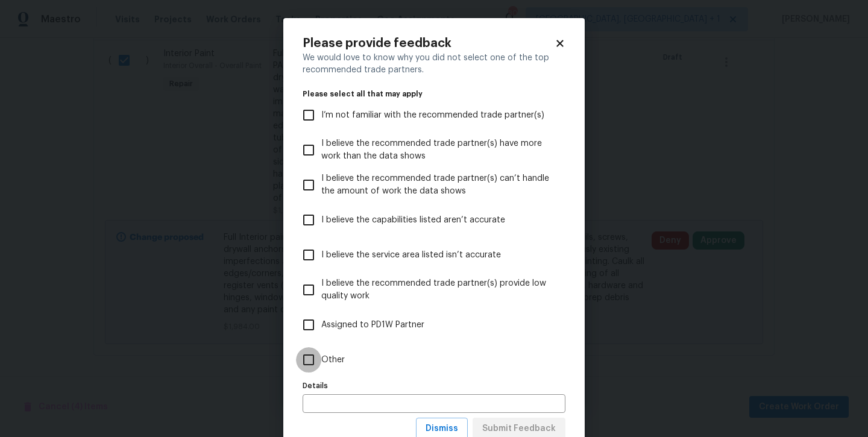  I want to click on legend: Please select all that may apply, so click(434, 94).